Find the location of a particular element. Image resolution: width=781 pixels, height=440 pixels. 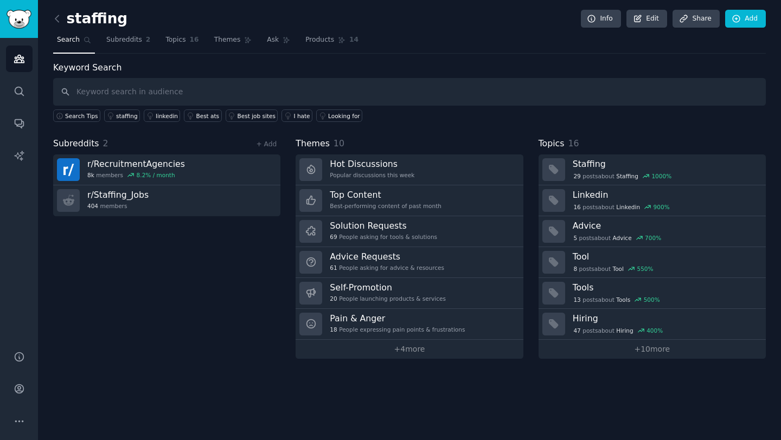

h3: Hot Discussions is located at coordinates (372, 164).